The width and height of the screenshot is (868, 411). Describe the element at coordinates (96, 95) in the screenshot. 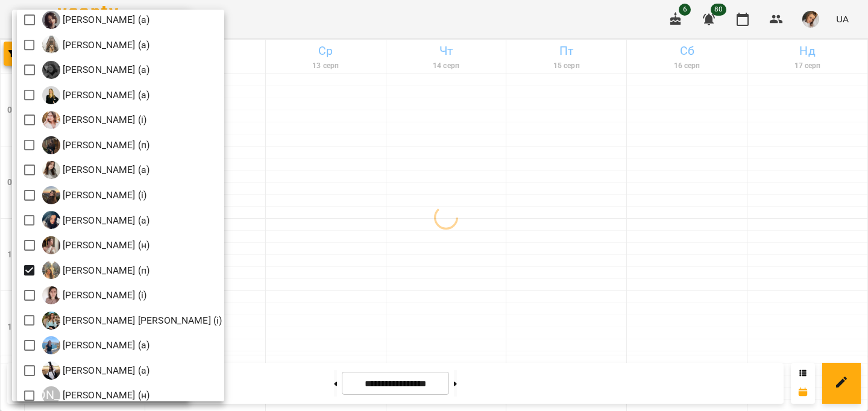

I see `div: Даша Запорожець (а)` at that location.